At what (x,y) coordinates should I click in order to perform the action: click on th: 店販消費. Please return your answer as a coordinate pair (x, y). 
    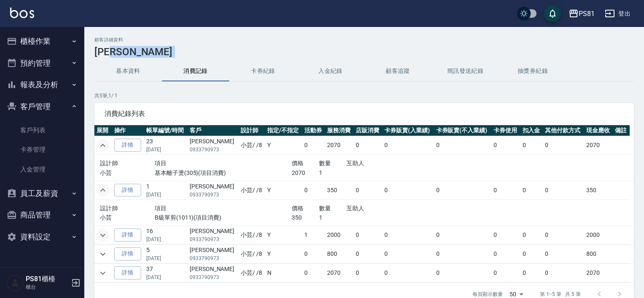
    Looking at the image, I should click on (368, 131).